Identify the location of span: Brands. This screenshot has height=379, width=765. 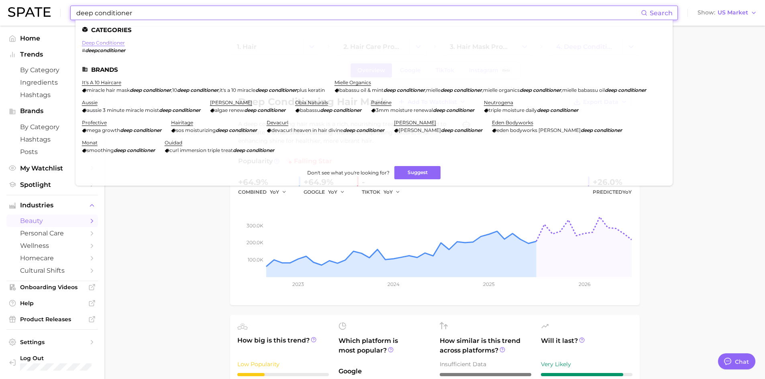
(52, 111).